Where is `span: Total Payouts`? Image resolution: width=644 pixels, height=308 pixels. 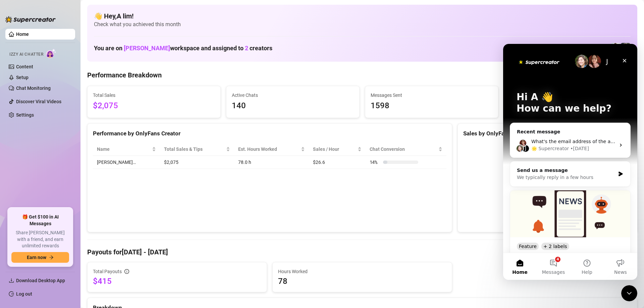 span: Total Payouts is located at coordinates (107, 271).